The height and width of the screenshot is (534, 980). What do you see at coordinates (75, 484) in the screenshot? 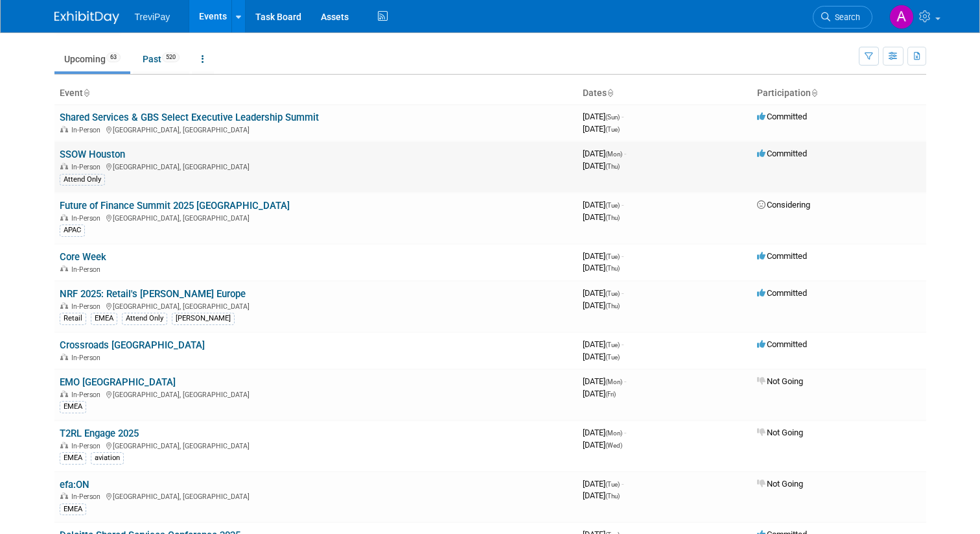
I see `a: efa:ON` at bounding box center [75, 484].